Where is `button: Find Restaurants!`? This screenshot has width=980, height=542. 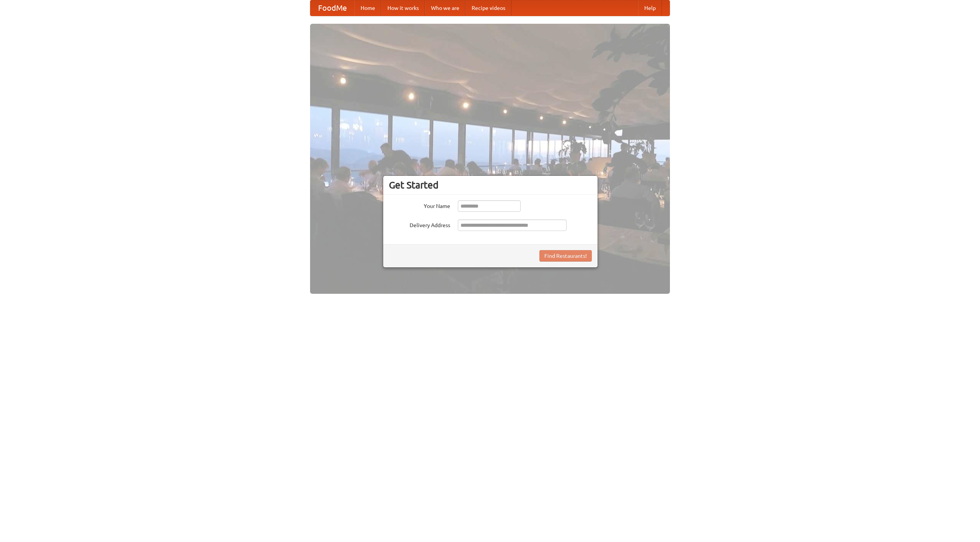 button: Find Restaurants! is located at coordinates (566, 256).